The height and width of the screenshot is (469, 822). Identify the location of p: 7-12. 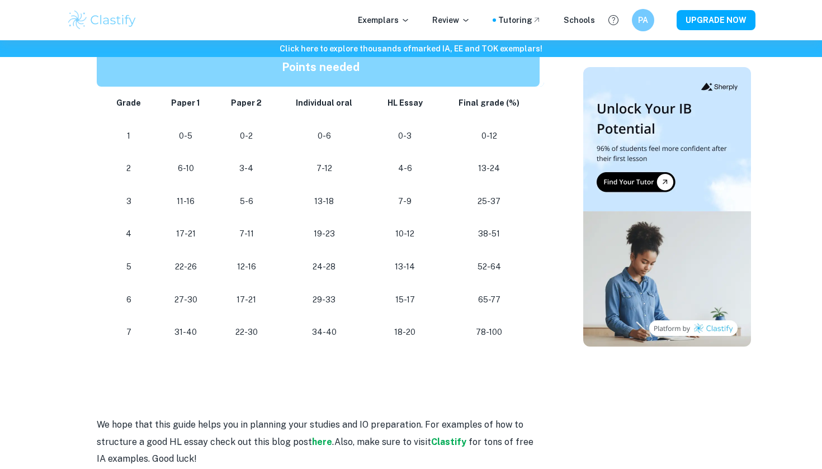
(324, 168).